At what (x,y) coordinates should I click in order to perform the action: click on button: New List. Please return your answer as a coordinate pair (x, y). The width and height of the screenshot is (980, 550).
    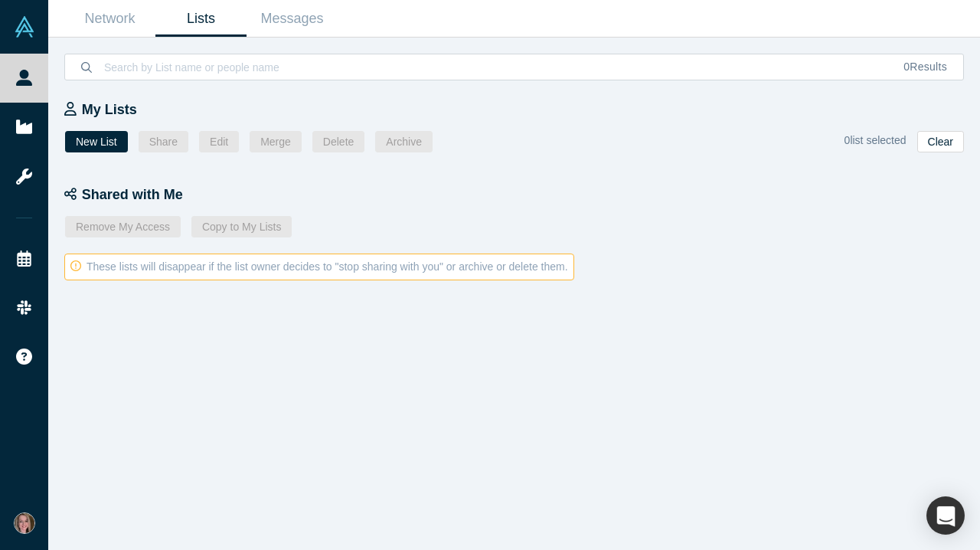
    Looking at the image, I should click on (96, 142).